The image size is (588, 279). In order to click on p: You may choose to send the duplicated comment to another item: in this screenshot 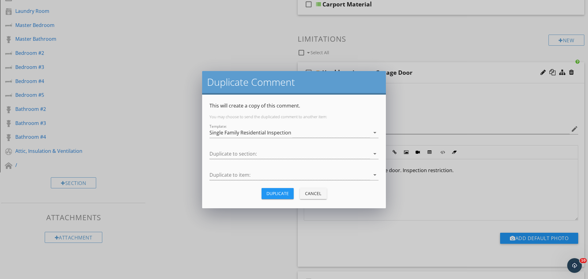, I will do `click(294, 117)`.